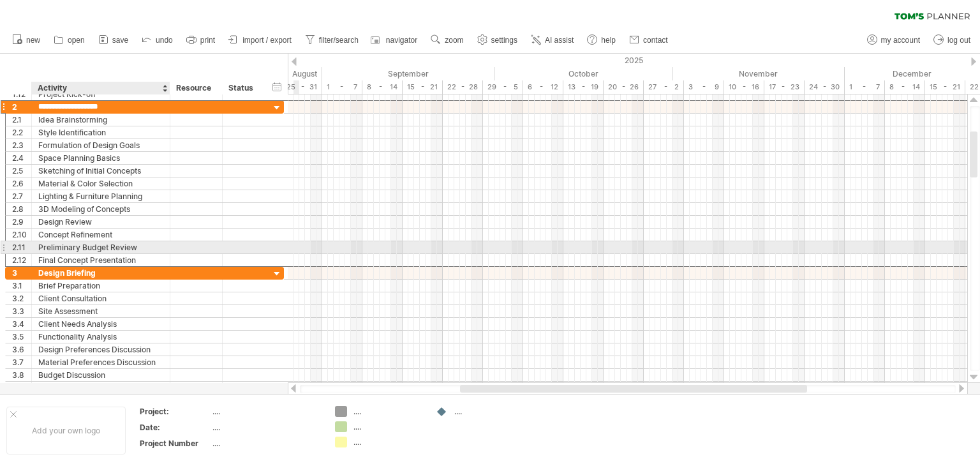 Image resolution: width=980 pixels, height=466 pixels. I want to click on div: 17 - 23, so click(784, 87).